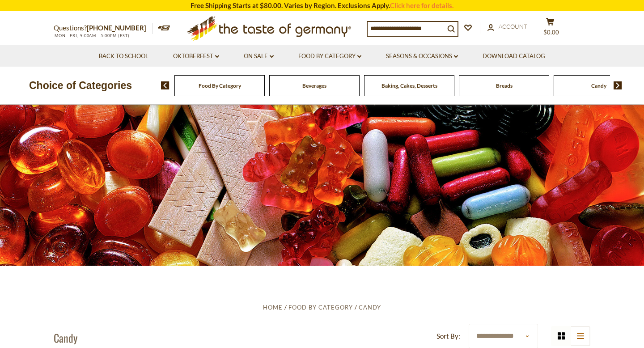 Image resolution: width=644 pixels, height=348 pixels. Describe the element at coordinates (504, 85) in the screenshot. I see `a: Breads` at that location.